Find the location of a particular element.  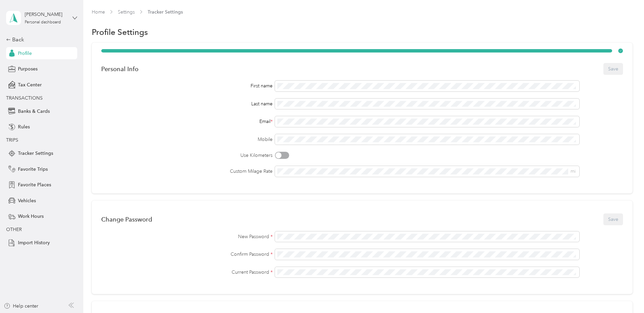

a: Home is located at coordinates (98, 12).